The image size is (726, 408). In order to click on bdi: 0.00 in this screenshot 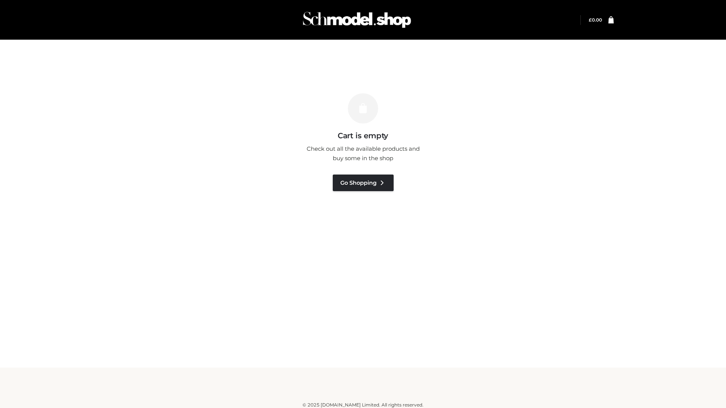, I will do `click(595, 20)`.